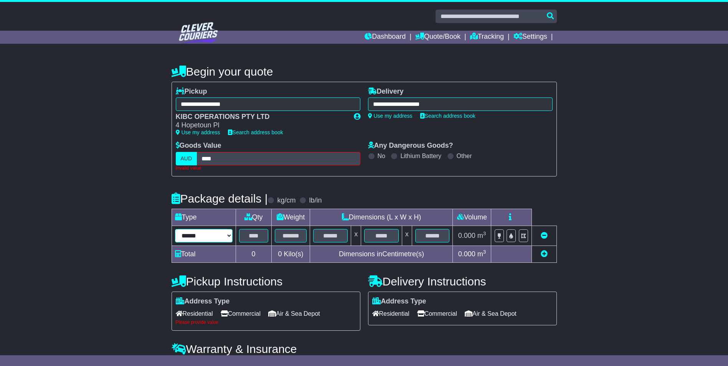 The width and height of the screenshot is (728, 366). Describe the element at coordinates (465, 156) in the screenshot. I see `label: Other` at that location.